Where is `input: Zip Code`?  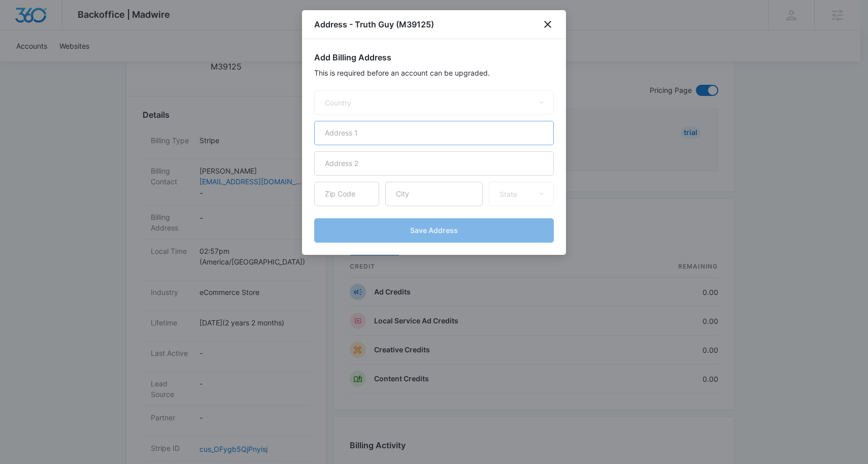 input: Zip Code is located at coordinates (346, 194).